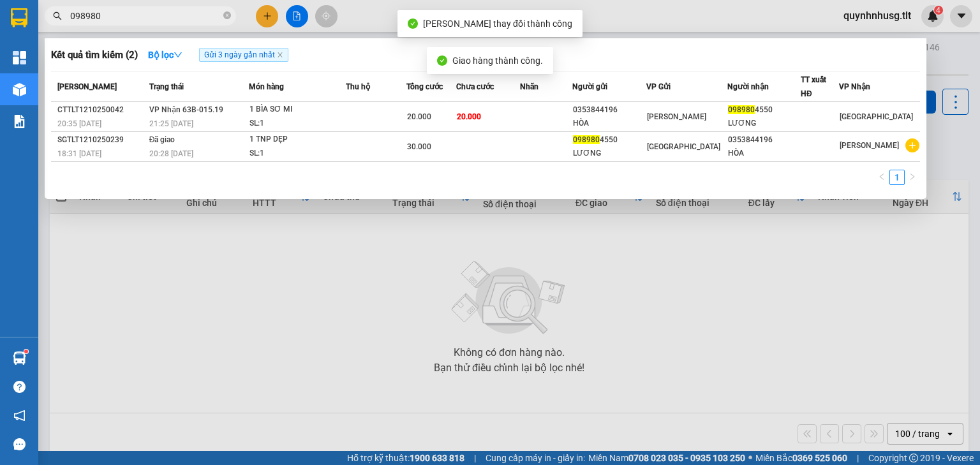 The width and height of the screenshot is (980, 465). What do you see at coordinates (298, 110) in the screenshot?
I see `div: 1 BÌA SƠ MI` at bounding box center [298, 110].